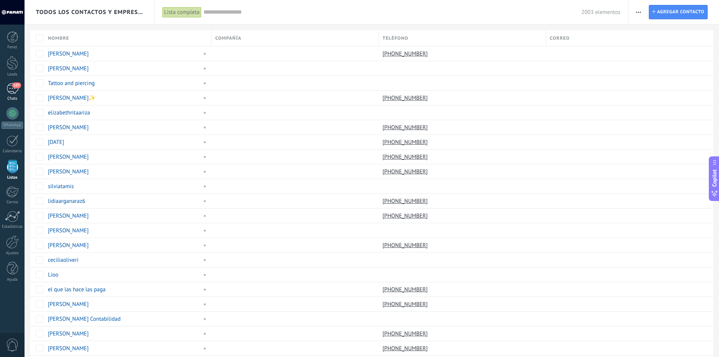 This screenshot has height=357, width=719. Describe the element at coordinates (58, 38) in the screenshot. I see `span: Nombre` at that location.